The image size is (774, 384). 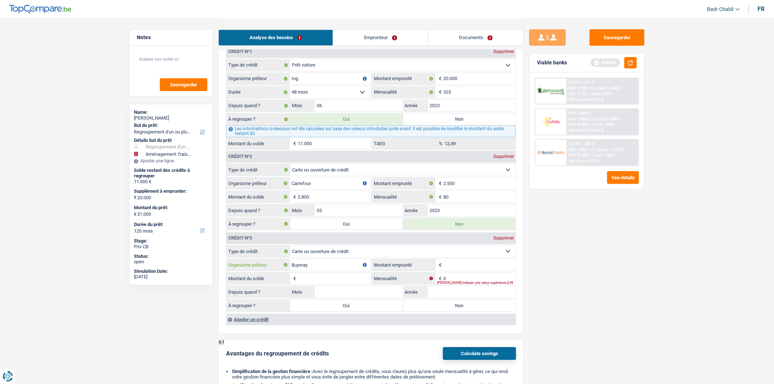 I want to click on div: Ajouter une ligne, so click(x=171, y=161).